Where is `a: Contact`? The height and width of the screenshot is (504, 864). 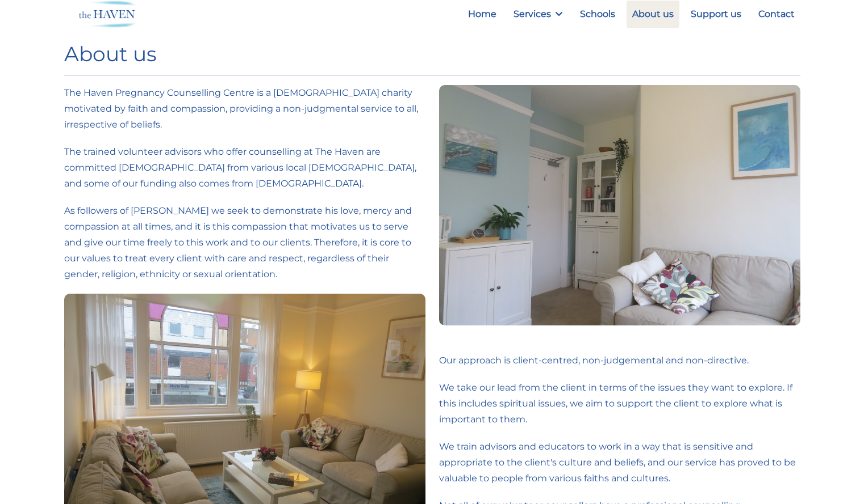
a: Contact is located at coordinates (776, 14).